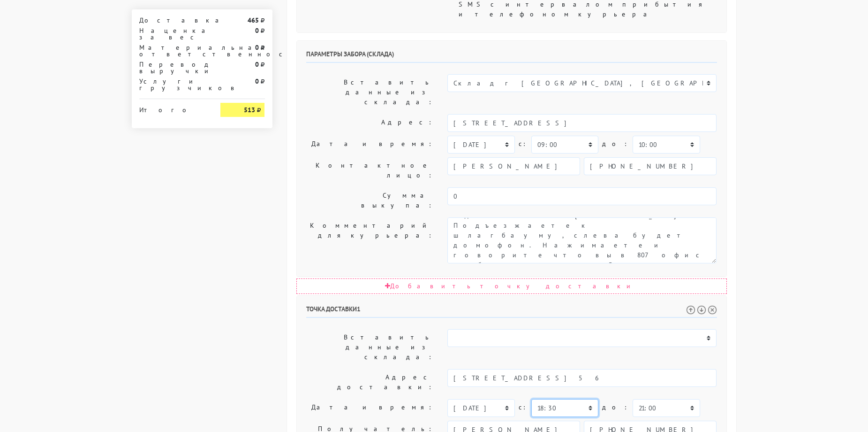  What do you see at coordinates (370, 171) in the screenshot?
I see `label: Контактное лицо:` at bounding box center [370, 171].